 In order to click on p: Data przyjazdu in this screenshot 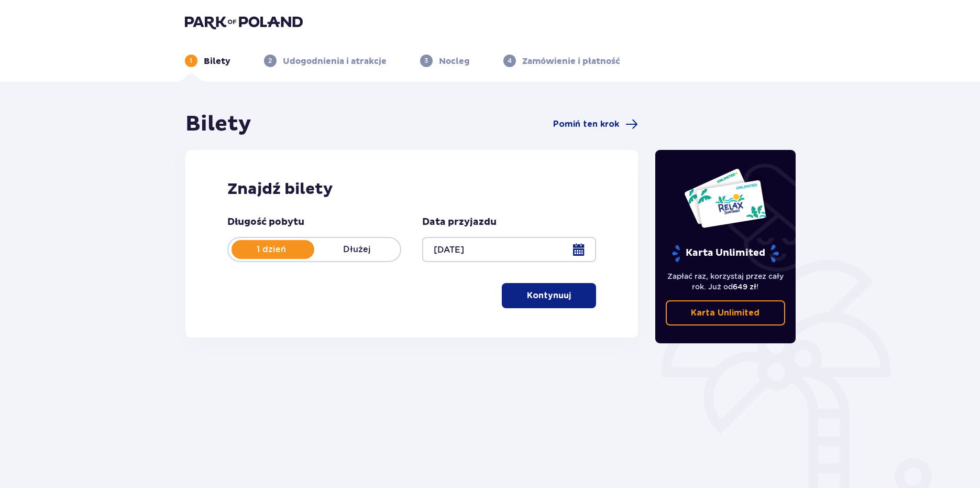, I will do `click(459, 222)`.